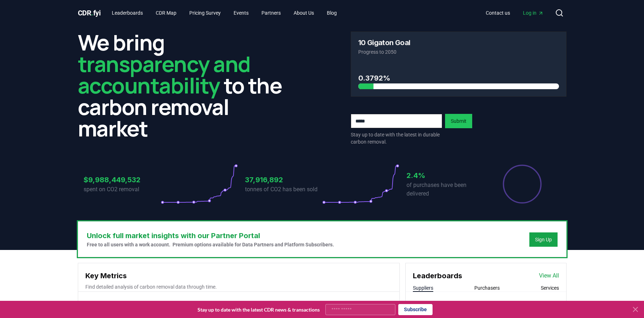 Image resolution: width=644 pixels, height=318 pixels. I want to click on span: Log in, so click(533, 13).